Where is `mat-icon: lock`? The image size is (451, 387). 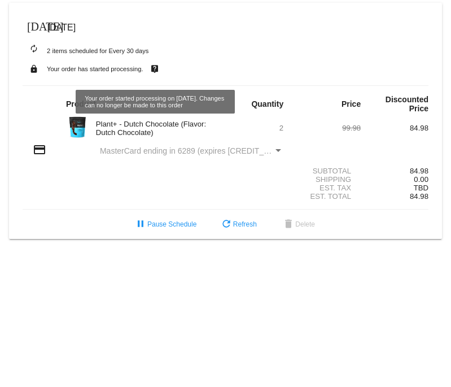 mat-icon: lock is located at coordinates (34, 69).